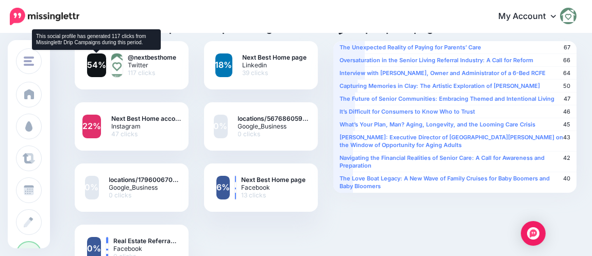  What do you see at coordinates (273, 195) in the screenshot?
I see `span: 13 clicks` at bounding box center [273, 195].